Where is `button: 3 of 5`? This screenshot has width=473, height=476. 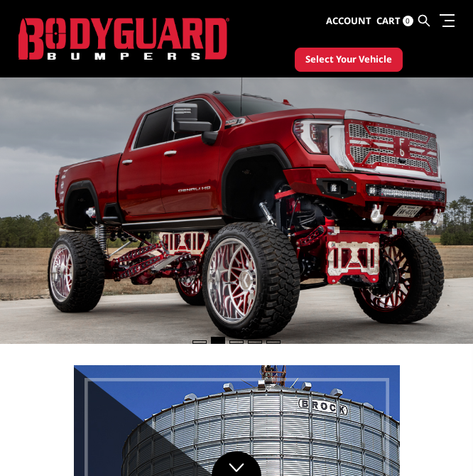
button: 3 of 5 is located at coordinates (236, 342).